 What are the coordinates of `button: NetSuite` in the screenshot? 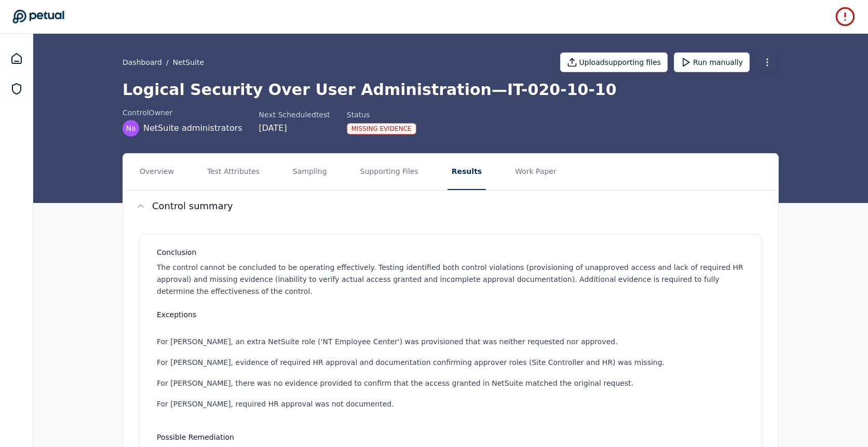 It's located at (188, 62).